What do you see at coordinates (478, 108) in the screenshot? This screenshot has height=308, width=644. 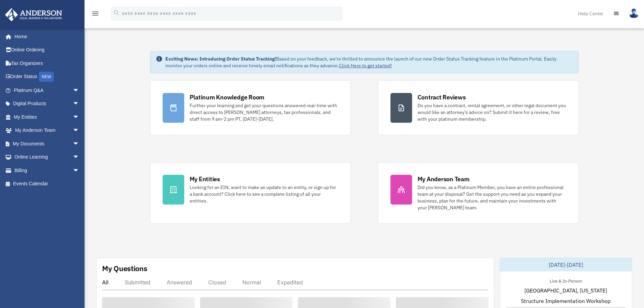 I see `a: Contract Reviews Do you have a contract, rental agreement, or other legal document you would like...` at bounding box center [478, 108].